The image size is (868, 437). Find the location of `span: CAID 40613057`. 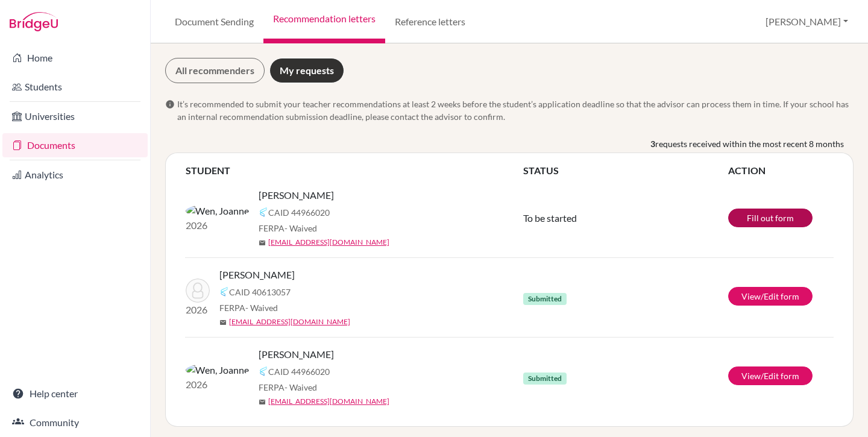

span: CAID 40613057 is located at coordinates (260, 292).